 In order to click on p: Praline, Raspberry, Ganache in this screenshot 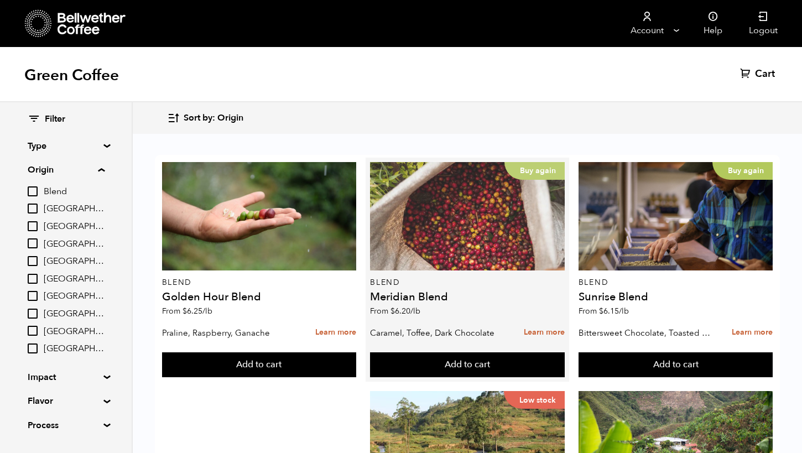, I will do `click(228, 333)`.